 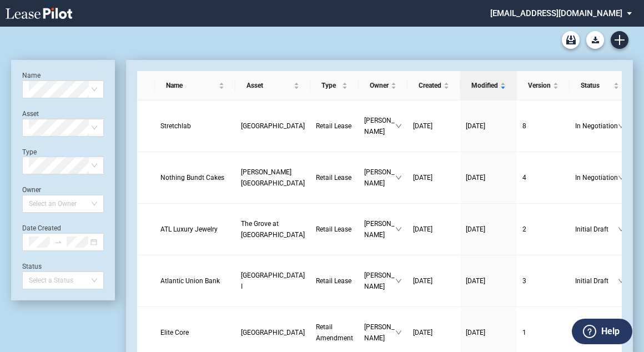 I want to click on th: Name, so click(x=195, y=85).